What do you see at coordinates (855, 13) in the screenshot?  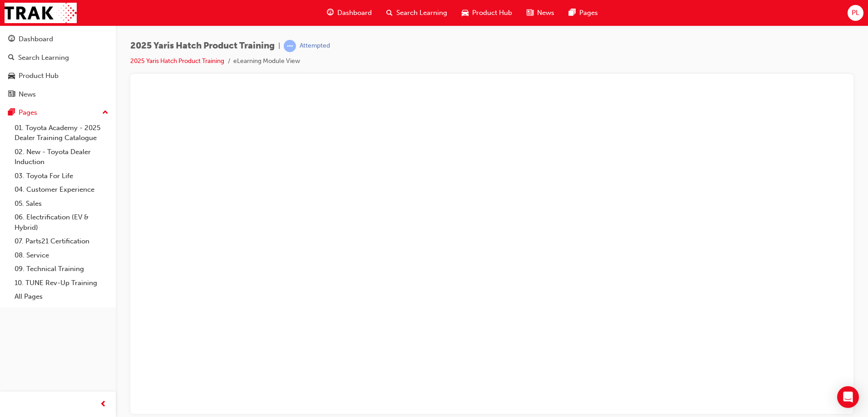 I see `button: PL` at bounding box center [855, 13].